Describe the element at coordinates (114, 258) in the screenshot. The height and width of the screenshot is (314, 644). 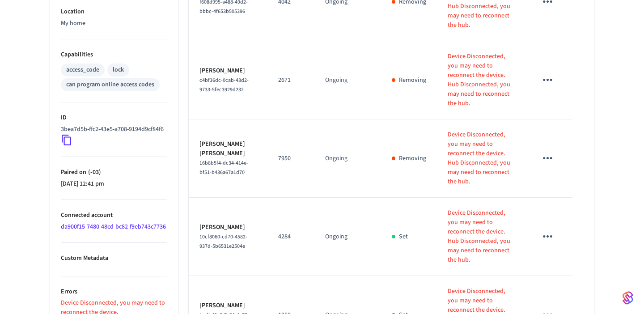
I see `p: Custom Metadata` at that location.